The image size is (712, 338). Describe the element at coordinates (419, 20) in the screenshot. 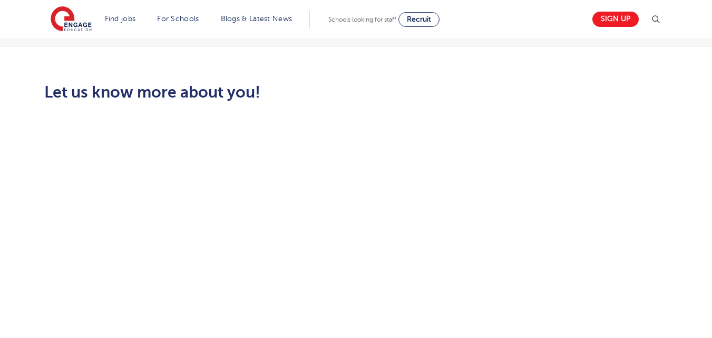

I see `a: Recruit` at that location.